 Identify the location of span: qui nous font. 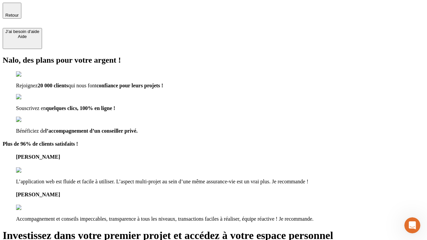
(82, 85).